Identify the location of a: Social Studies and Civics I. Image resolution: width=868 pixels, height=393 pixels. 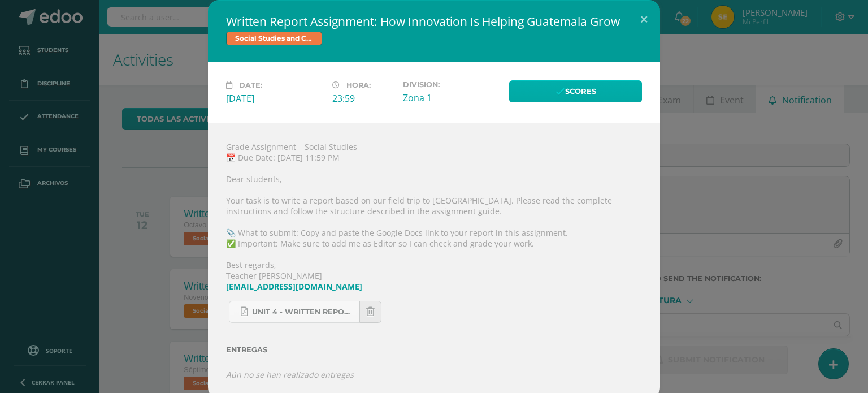
(275, 38).